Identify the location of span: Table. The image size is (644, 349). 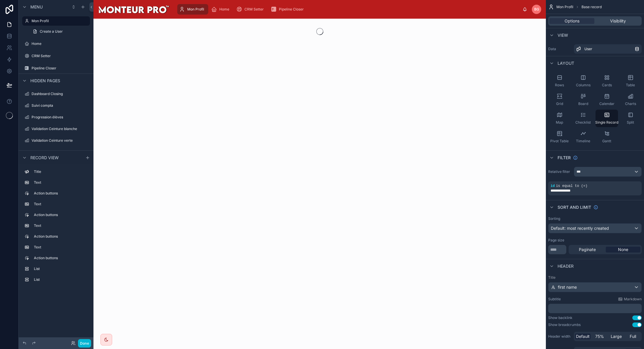
(630, 85).